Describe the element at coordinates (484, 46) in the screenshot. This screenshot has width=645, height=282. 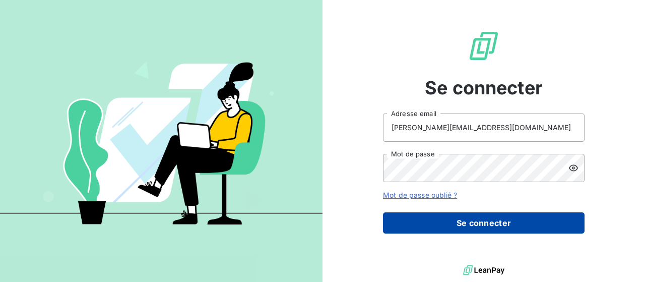
I see `img: Logo LeanPay` at that location.